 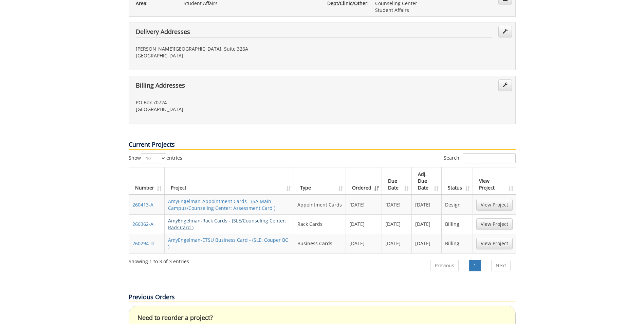 I want to click on p: Student Affairs, so click(x=442, y=10).